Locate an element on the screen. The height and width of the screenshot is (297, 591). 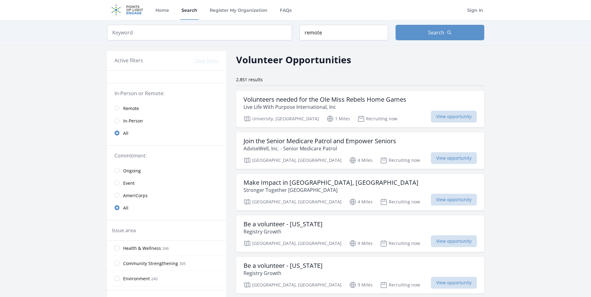
legend: In-Person or Remote: is located at coordinates (167, 93).